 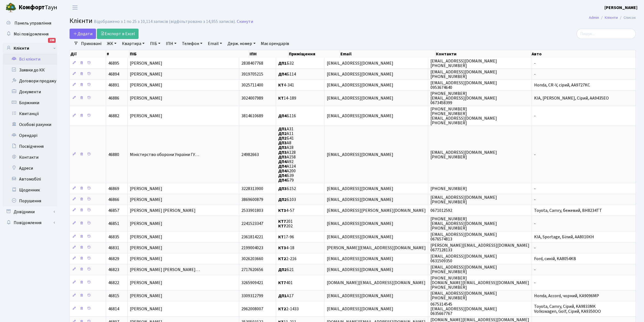 I want to click on span: 46822, so click(x=114, y=283).